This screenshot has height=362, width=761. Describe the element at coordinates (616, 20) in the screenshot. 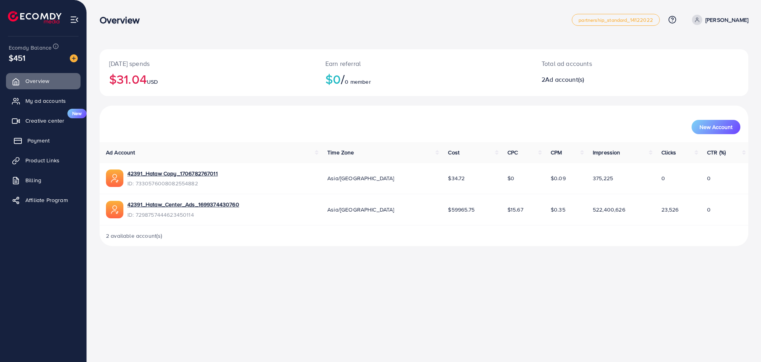

I see `span: partnership_standard_14122022` at that location.